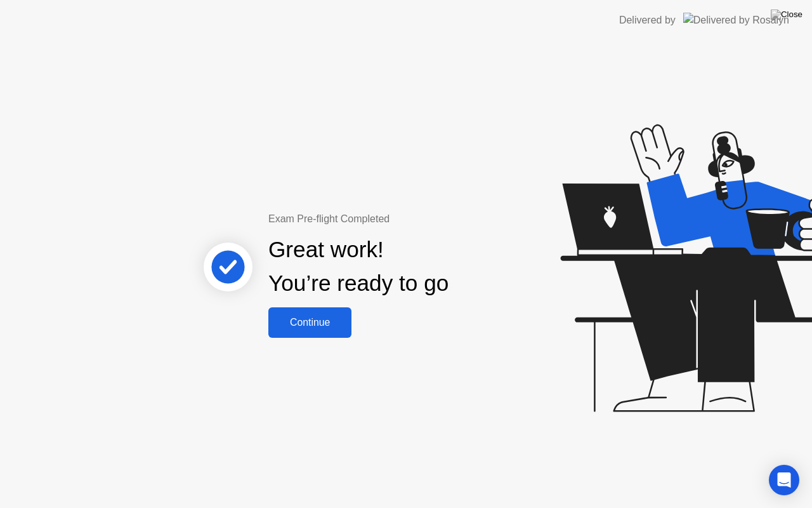 The image size is (812, 508). Describe the element at coordinates (735, 19) in the screenshot. I see `img: Delivered by Rosalyn` at that location.